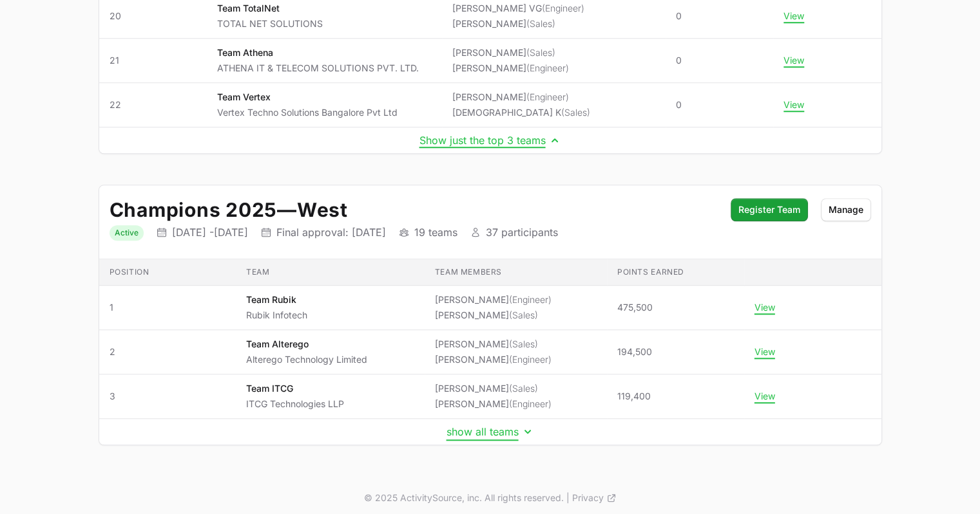 This screenshot has width=980, height=514. Describe the element at coordinates (329, 272) in the screenshot. I see `th: Team` at that location.